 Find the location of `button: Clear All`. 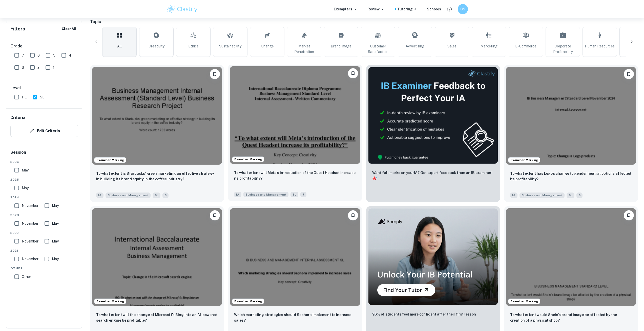

button: Clear All is located at coordinates (69, 29).